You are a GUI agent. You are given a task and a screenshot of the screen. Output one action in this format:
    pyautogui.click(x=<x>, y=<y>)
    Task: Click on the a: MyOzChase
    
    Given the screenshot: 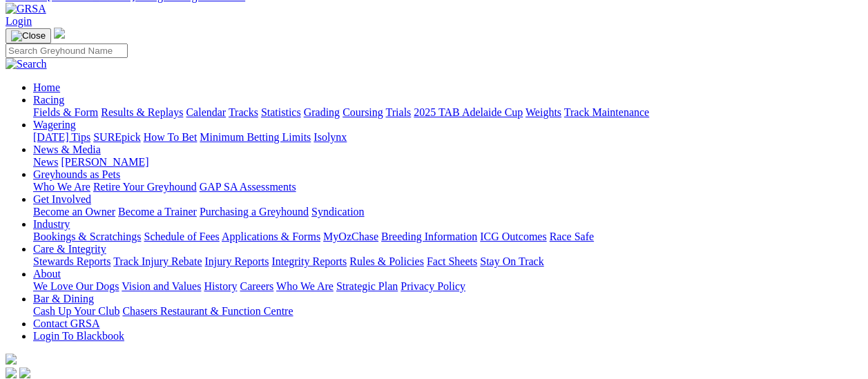 What is the action you would take?
    pyautogui.click(x=351, y=236)
    